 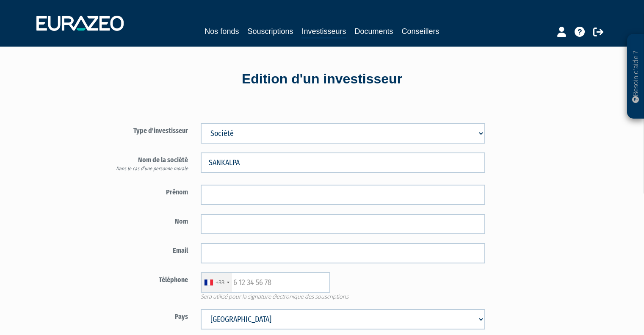 What do you see at coordinates (217, 283) in the screenshot?
I see `div: France: +33` at bounding box center [217, 283].